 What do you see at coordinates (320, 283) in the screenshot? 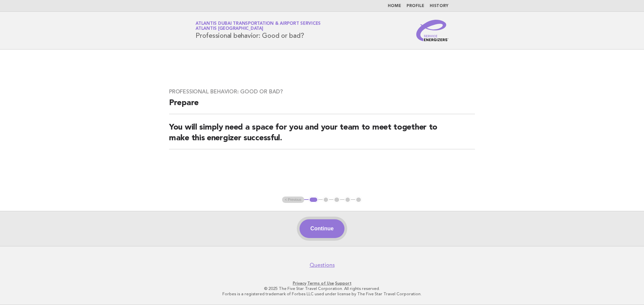
I see `a: Terms of Use` at bounding box center [320, 283].